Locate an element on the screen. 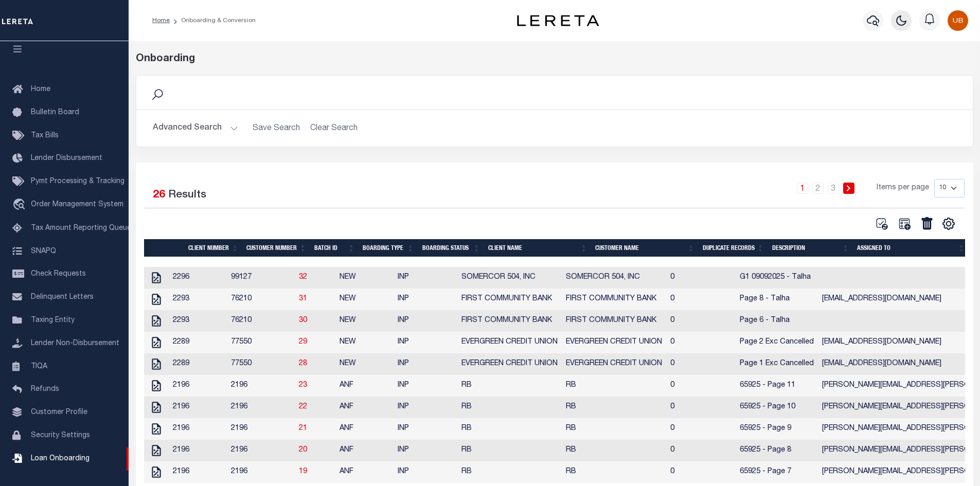 The height and width of the screenshot is (486, 980). img: svg+xml;base64,PHN2ZyB4bWxucz0iaHR0cDovL3d3dy53My5vcmcvMjAwMC9zdmciIHBvaW50ZXItZXZlbnRzPSJub25lIi... is located at coordinates (958, 21).